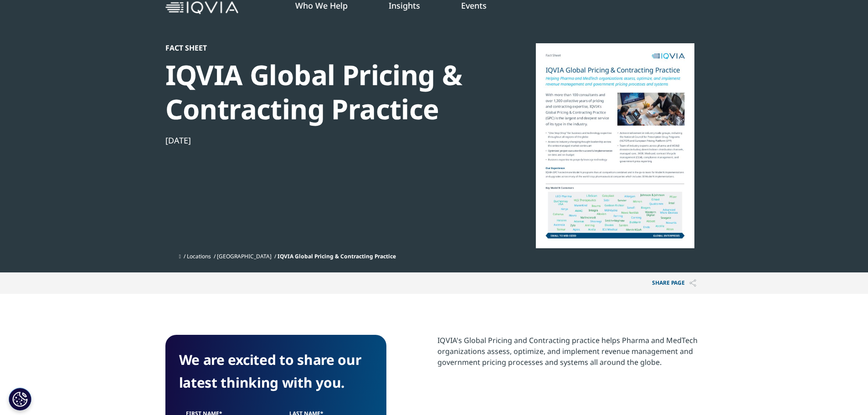 The image size is (868, 415). I want to click on img: IQVIA Healthcare Information Technology and Pharma Clinical Research Company, so click(202, 8).